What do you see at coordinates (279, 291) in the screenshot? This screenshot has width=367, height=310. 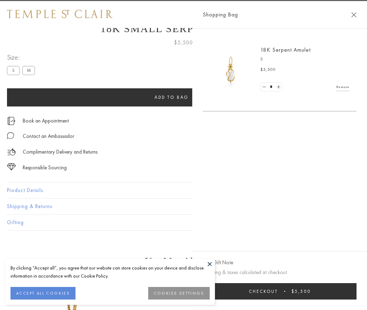 I see `button: Checkout $5,500` at bounding box center [279, 291].